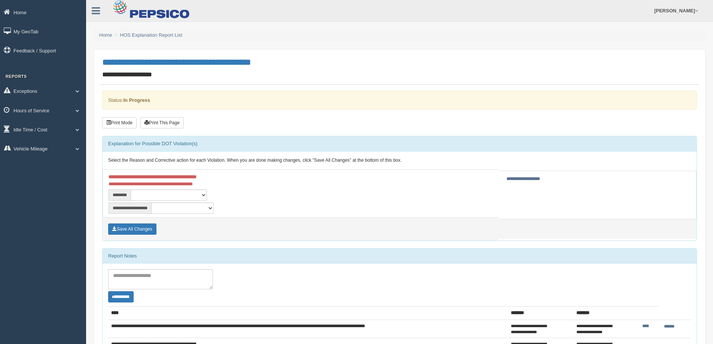 The height and width of the screenshot is (344, 713). What do you see at coordinates (399, 160) in the screenshot?
I see `div: Select the Reason and Corrective action for each Violation. When you are done making changes, cli...` at bounding box center [399, 160].